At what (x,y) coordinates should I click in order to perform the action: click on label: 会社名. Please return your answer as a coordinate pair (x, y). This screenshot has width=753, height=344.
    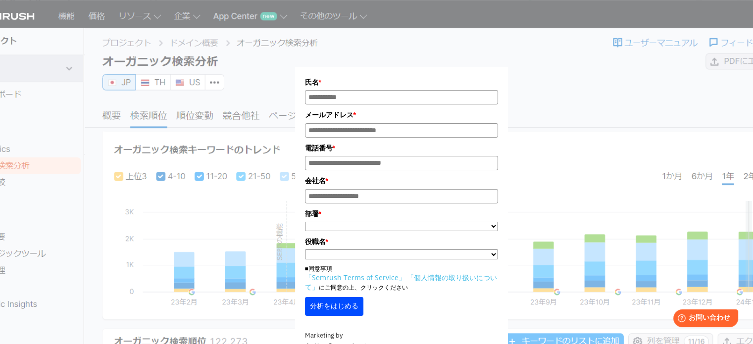
    Looking at the image, I should click on (401, 181).